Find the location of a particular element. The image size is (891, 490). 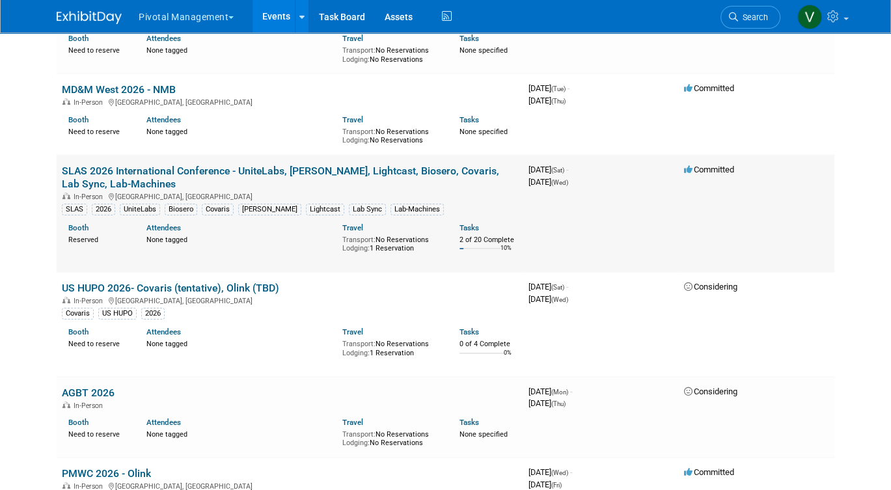

div: 0 of 4 Complete is located at coordinates (489, 344).